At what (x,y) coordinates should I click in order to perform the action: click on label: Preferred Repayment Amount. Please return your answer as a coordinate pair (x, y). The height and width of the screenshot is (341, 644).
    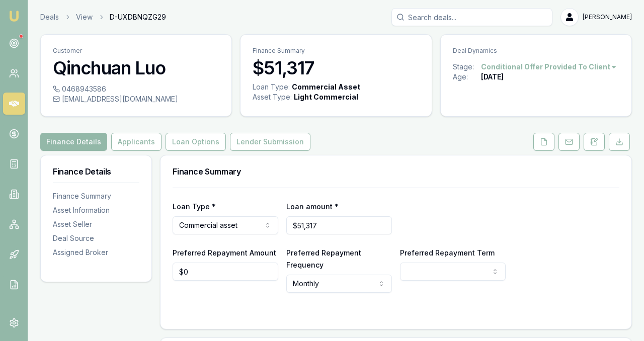
    Looking at the image, I should click on (224, 253).